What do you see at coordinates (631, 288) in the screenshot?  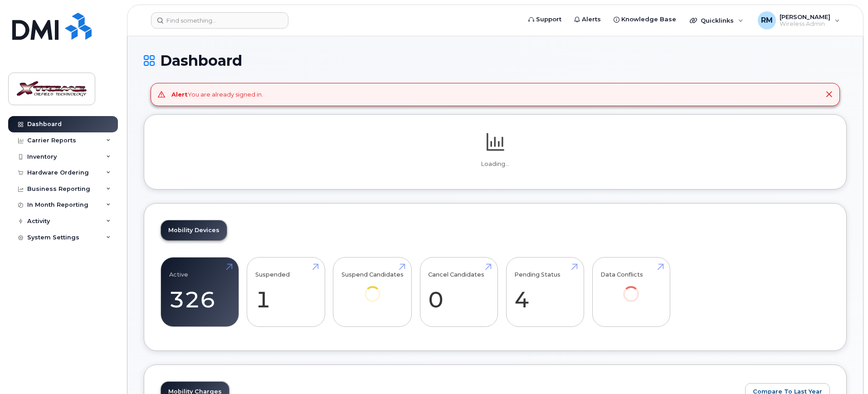 I see `a: Data Conflicts` at bounding box center [631, 288].